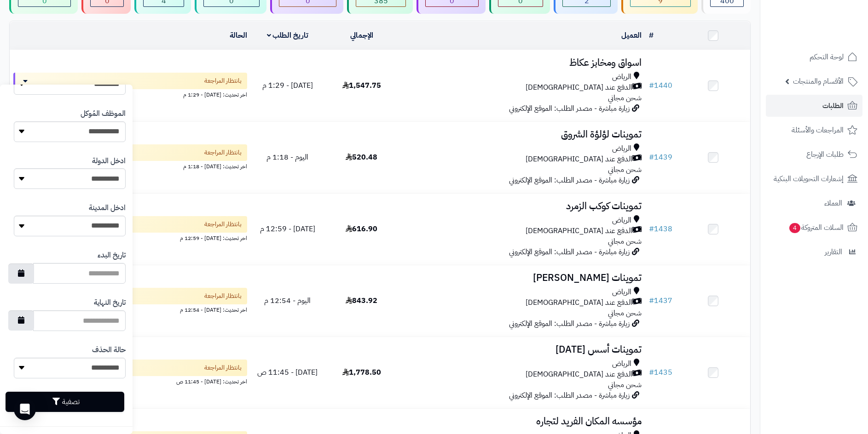 Image resolution: width=868 pixels, height=434 pixels. Describe the element at coordinates (522, 206) in the screenshot. I see `h3: تموينات كوكب الزمرد` at that location.